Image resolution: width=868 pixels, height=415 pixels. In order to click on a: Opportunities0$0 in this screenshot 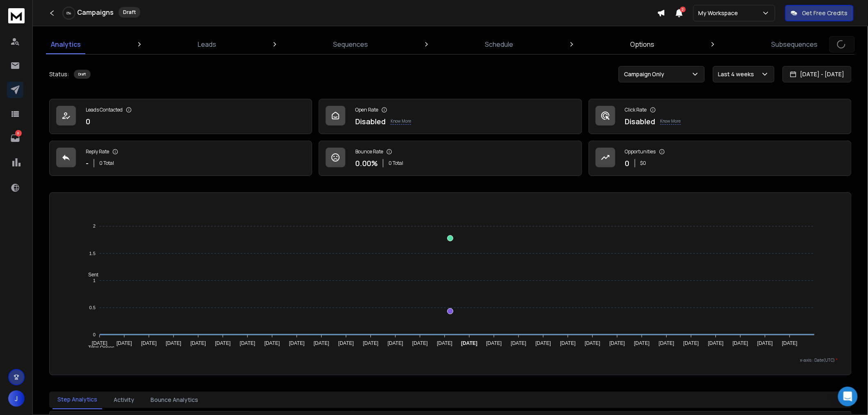, I will do `click(720, 158)`.